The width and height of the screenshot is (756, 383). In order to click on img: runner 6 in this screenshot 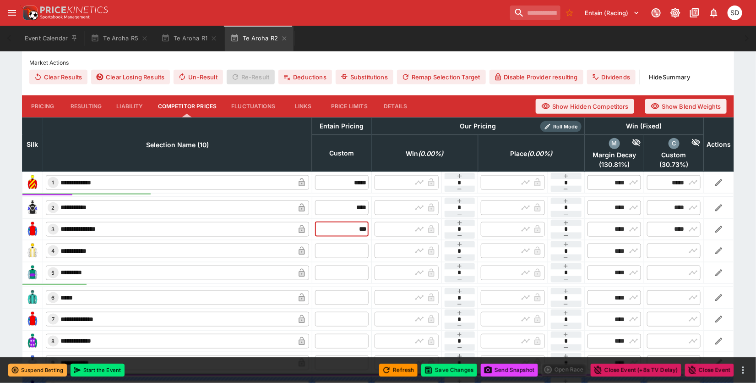, I will do `click(33, 297)`.